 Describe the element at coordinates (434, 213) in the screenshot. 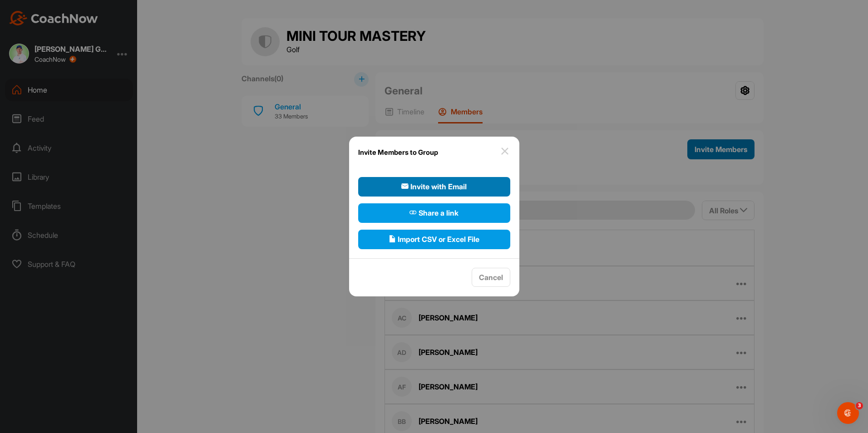

I see `button: Share a link` at that location.